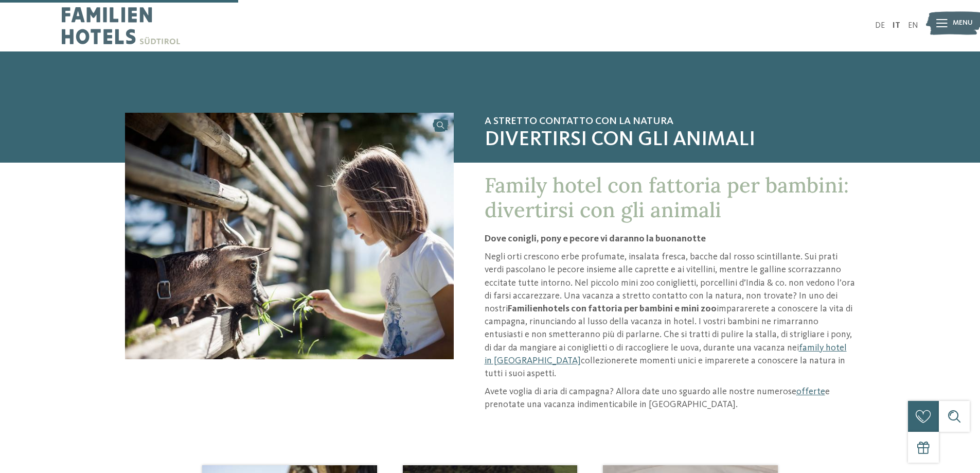 The width and height of the screenshot is (980, 473). Describe the element at coordinates (880, 25) in the screenshot. I see `a: DE` at that location.